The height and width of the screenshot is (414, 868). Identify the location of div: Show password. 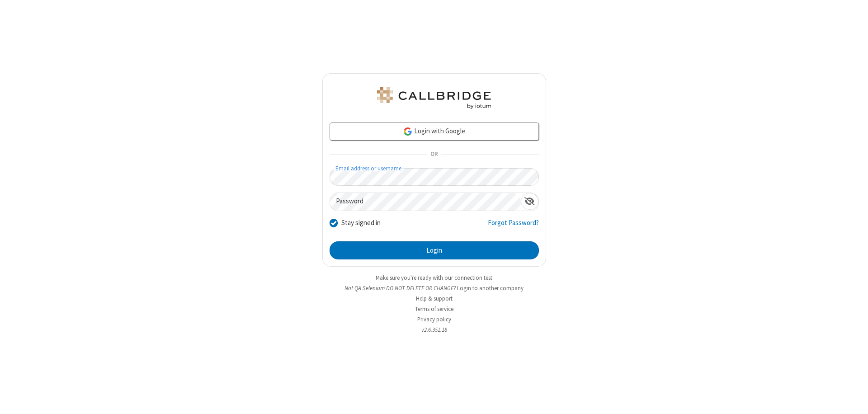
(529, 201).